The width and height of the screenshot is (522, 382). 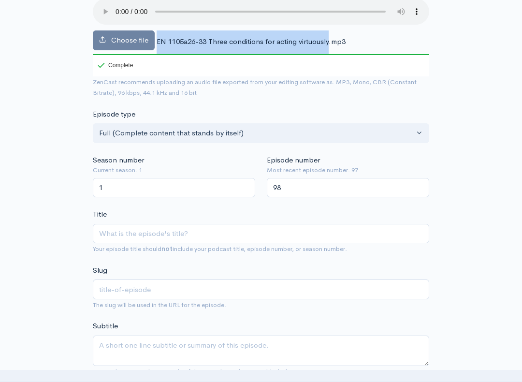 What do you see at coordinates (167, 248) in the screenshot?
I see `strong: not` at bounding box center [167, 248].